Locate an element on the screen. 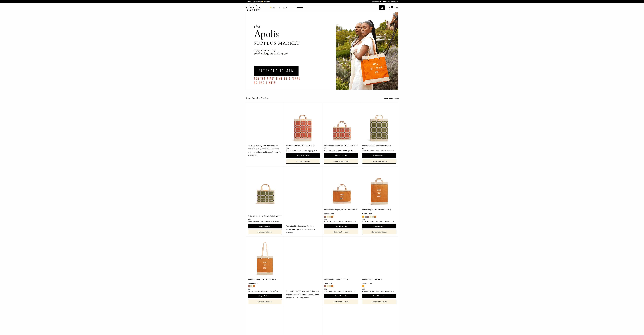 The image size is (644, 335). img: Petite Market Bag in Chenille Window Sage is located at coordinates (265, 188).